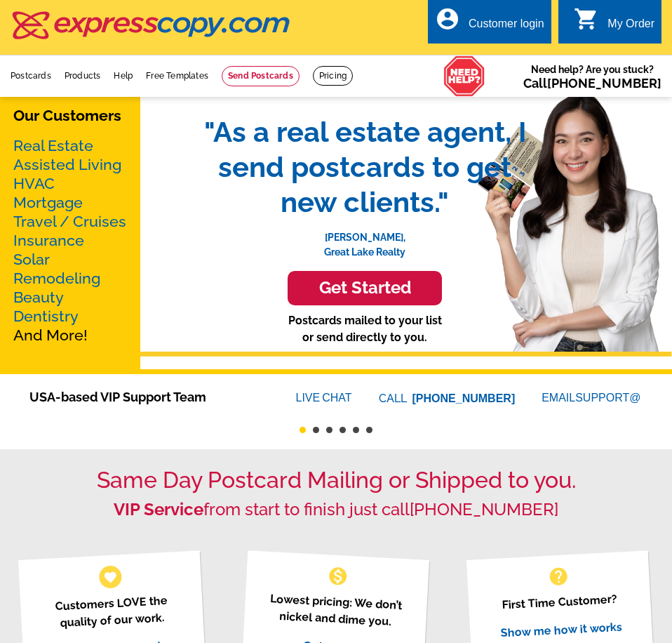 The height and width of the screenshot is (643, 672). Describe the element at coordinates (112, 611) in the screenshot. I see `p: Customers LOVE the quality of our work.` at that location.